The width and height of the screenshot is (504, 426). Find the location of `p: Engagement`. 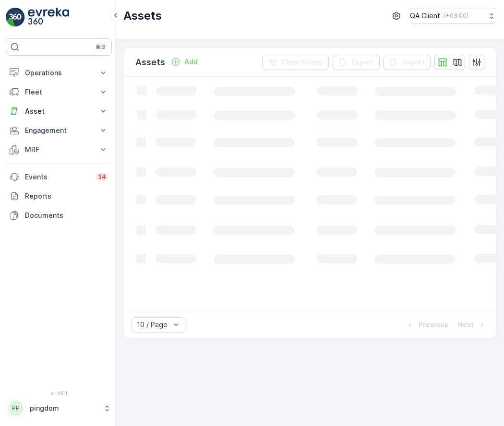

p: Engagement is located at coordinates (59, 130).